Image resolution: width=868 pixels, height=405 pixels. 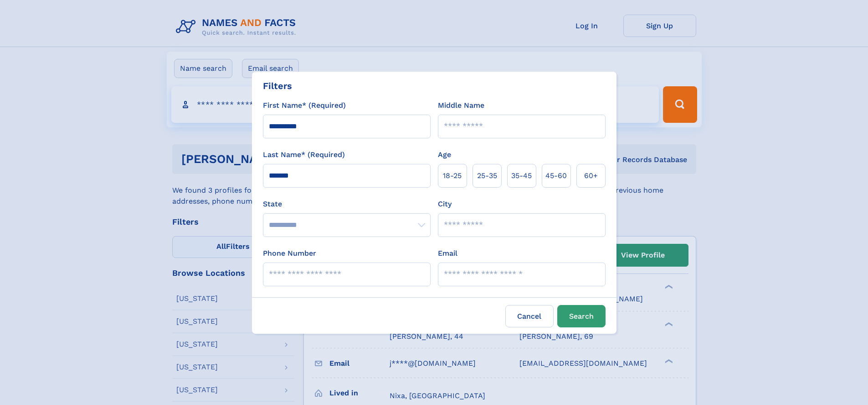 I want to click on span: 45‑60, so click(x=557, y=175).